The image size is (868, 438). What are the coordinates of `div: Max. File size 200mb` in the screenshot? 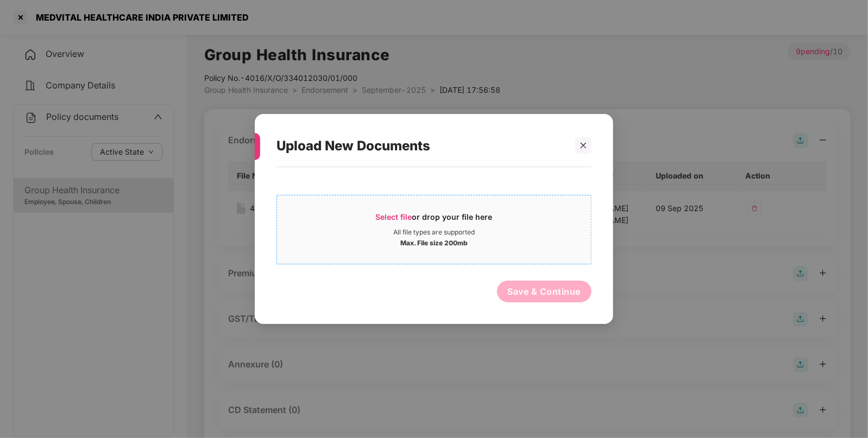 It's located at (434, 242).